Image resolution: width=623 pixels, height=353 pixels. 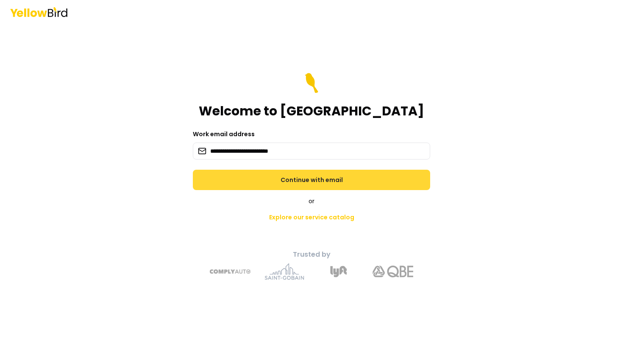 I want to click on span: or, so click(x=312, y=201).